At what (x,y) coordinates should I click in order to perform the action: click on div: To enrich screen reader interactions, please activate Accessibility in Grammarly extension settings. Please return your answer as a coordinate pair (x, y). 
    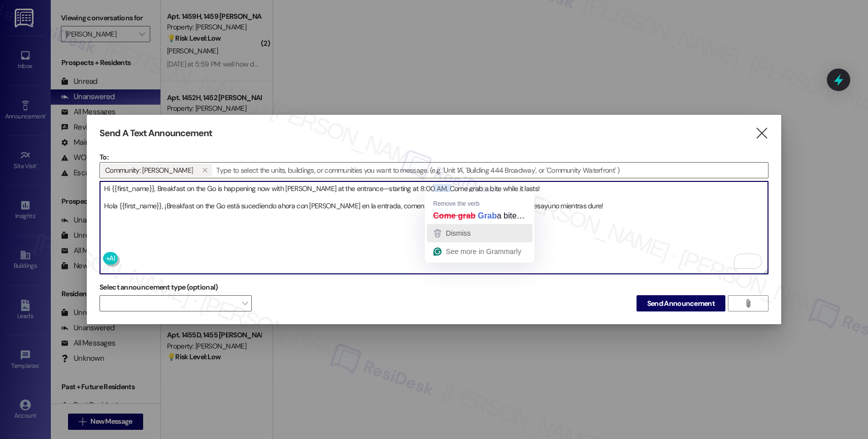
    Looking at the image, I should click on (434, 228).